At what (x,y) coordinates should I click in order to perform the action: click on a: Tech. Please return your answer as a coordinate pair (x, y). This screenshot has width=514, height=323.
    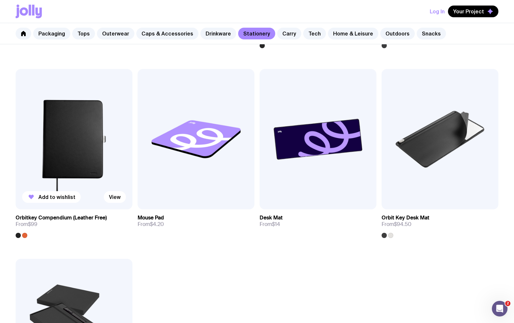
    Looking at the image, I should click on (315, 34).